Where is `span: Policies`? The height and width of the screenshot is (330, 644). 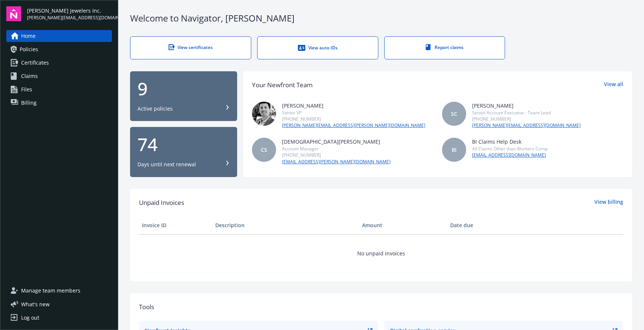
span: Policies is located at coordinates (29, 50).